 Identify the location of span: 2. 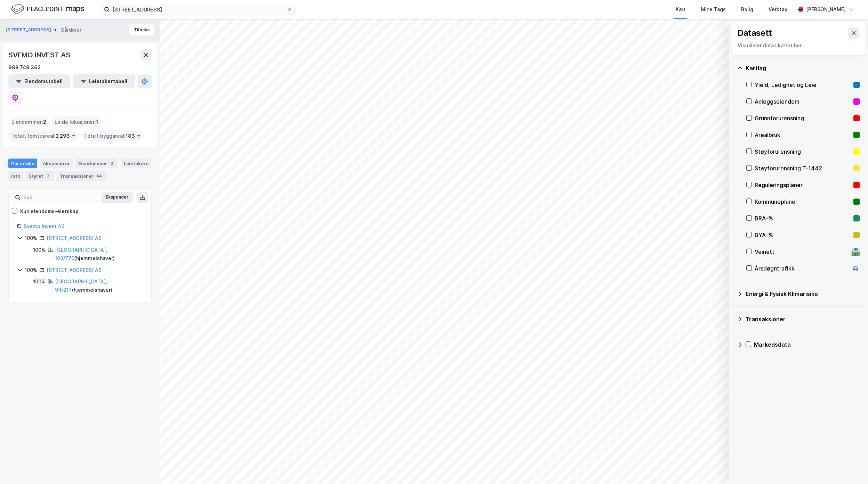
(45, 122).